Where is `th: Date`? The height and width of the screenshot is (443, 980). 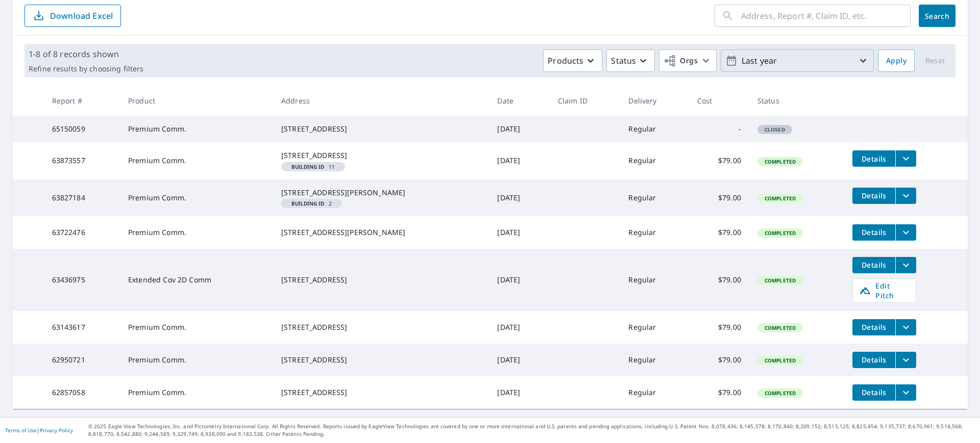 th: Date is located at coordinates (519, 100).